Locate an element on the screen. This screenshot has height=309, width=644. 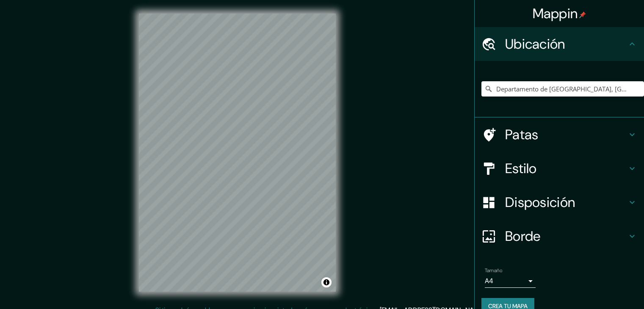
img: pin-icon.png is located at coordinates (583, 15).